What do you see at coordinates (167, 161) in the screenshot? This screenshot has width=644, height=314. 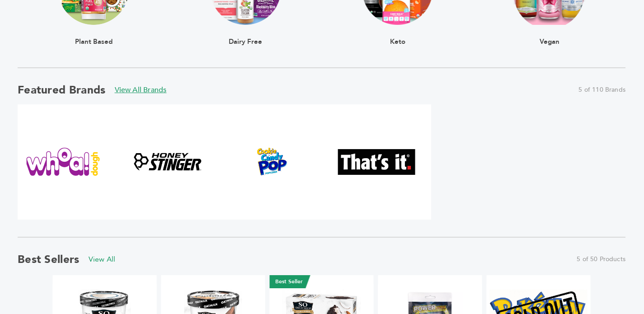 I see `img: Honey Stinger` at bounding box center [167, 161].